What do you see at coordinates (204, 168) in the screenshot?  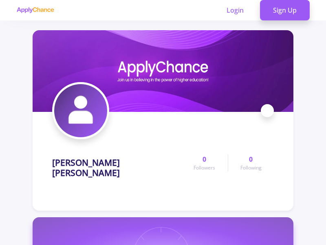 I see `span: Followers` at bounding box center [204, 168].